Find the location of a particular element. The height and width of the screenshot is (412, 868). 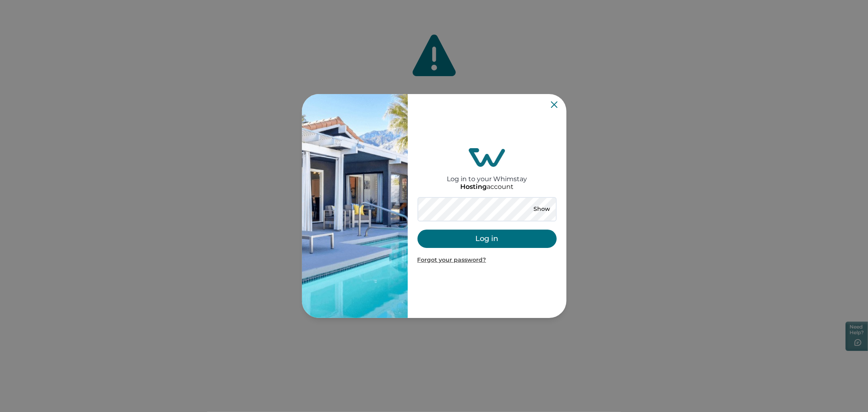

img: auth-banner is located at coordinates (355, 206).